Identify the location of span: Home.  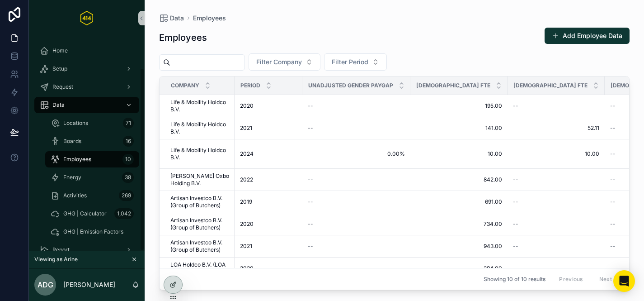
(60, 50).